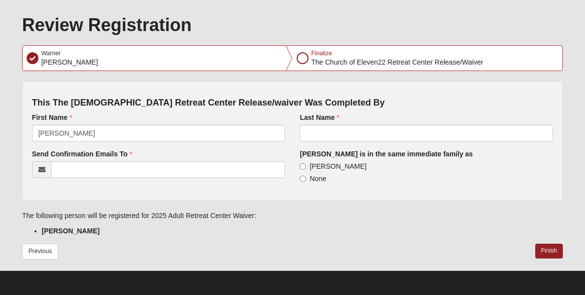 This screenshot has height=295, width=585. What do you see at coordinates (40, 251) in the screenshot?
I see `button: Previous` at bounding box center [40, 251].